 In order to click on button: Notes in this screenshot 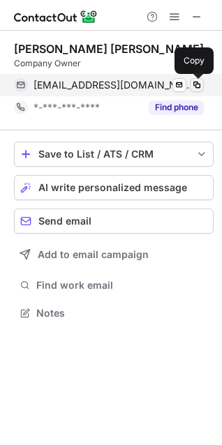, I will do `click(114, 313)`.